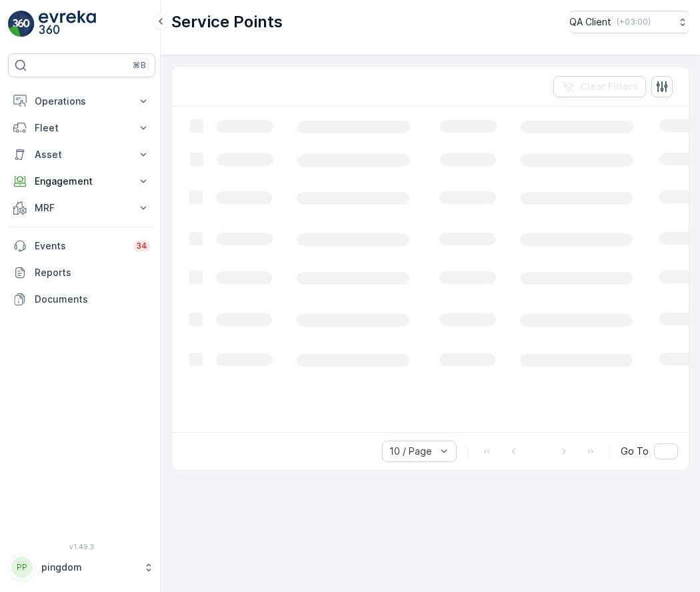 This screenshot has width=700, height=592. I want to click on p: Fleet, so click(81, 128).